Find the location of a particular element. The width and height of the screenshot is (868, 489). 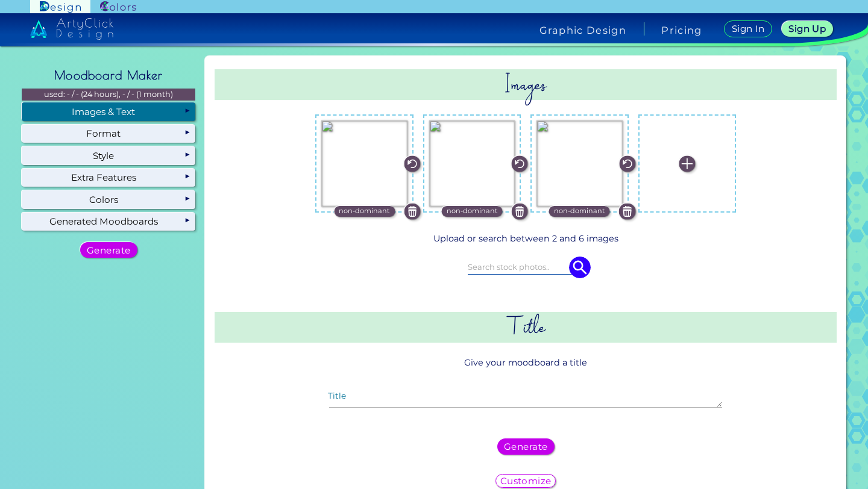

a: Pricing is located at coordinates (681, 30).